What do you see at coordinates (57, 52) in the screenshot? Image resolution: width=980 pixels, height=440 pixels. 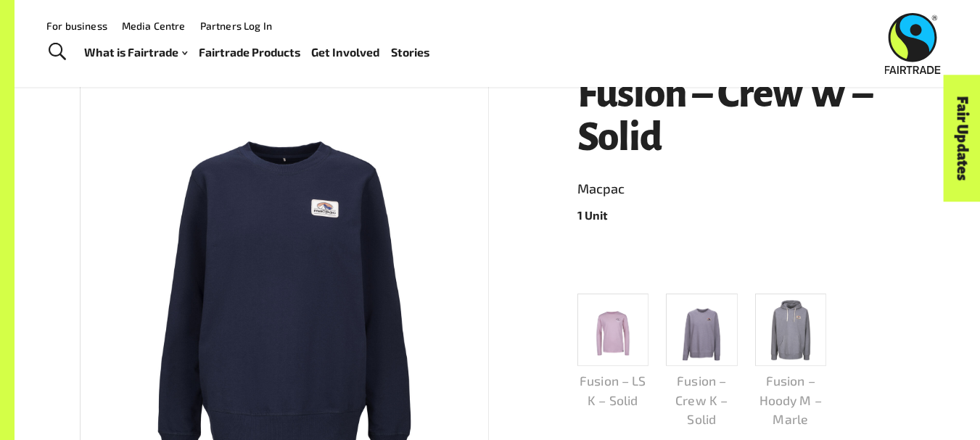 I see `a: Toggle Search` at bounding box center [57, 52].